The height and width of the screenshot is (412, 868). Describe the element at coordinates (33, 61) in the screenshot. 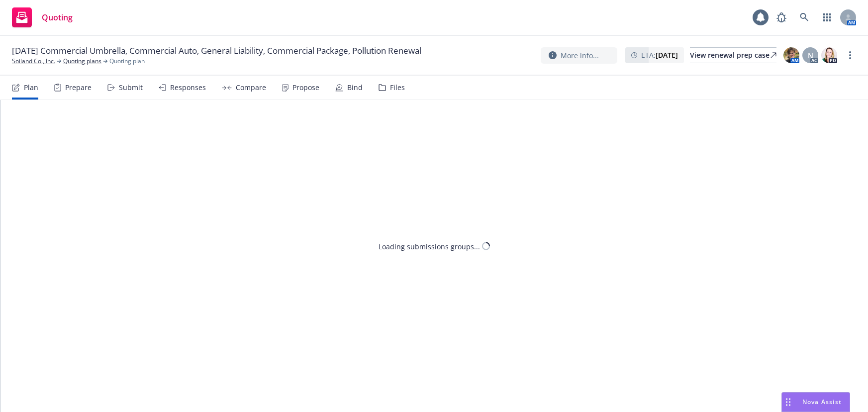

I see `a: Soiland Co., Inc.` at that location.